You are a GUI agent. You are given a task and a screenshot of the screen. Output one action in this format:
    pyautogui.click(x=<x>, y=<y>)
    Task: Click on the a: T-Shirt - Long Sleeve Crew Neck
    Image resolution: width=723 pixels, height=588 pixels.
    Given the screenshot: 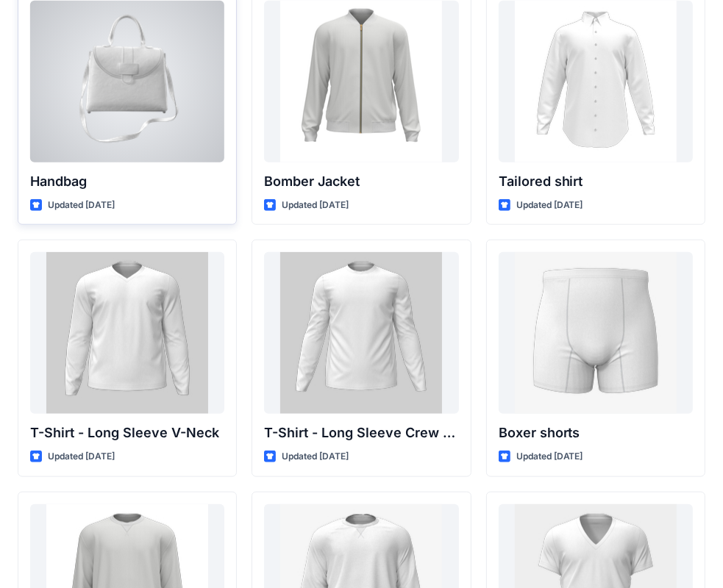 What is the action you would take?
    pyautogui.click(x=361, y=333)
    